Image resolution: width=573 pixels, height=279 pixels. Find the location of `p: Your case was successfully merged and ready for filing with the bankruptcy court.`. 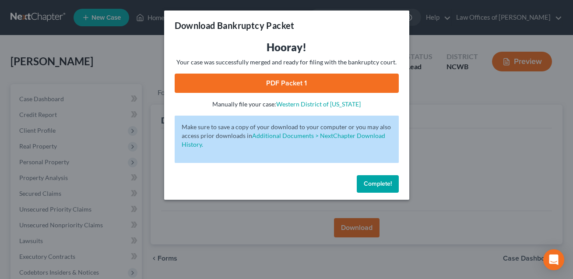

p: Your case was successfully merged and ready for filing with the bankruptcy court. is located at coordinates (287, 62).